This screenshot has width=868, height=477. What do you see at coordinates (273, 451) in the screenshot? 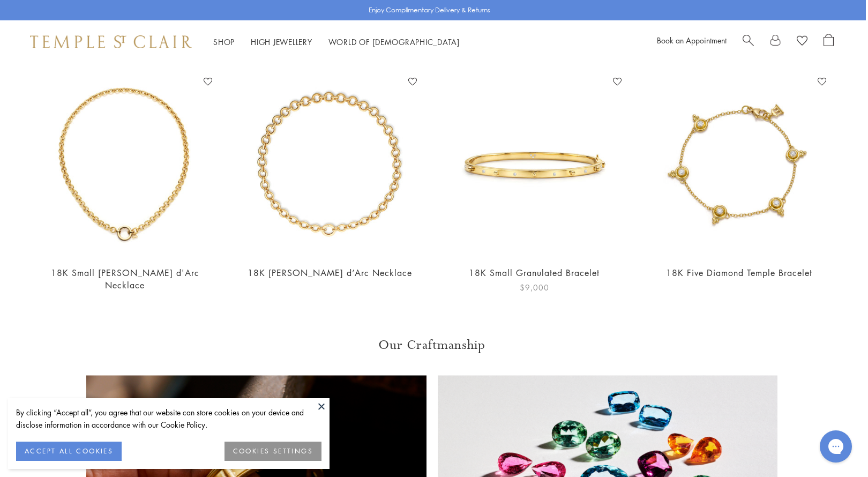
I see `button: COOKIES SETTINGS` at bounding box center [273, 451].